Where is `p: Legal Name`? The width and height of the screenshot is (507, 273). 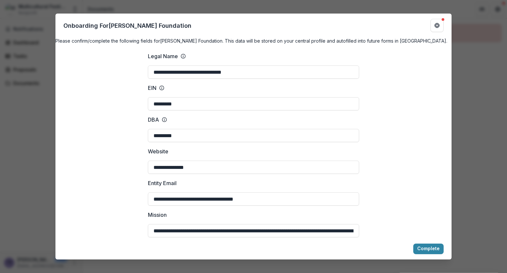
p: Legal Name is located at coordinates (163, 56).